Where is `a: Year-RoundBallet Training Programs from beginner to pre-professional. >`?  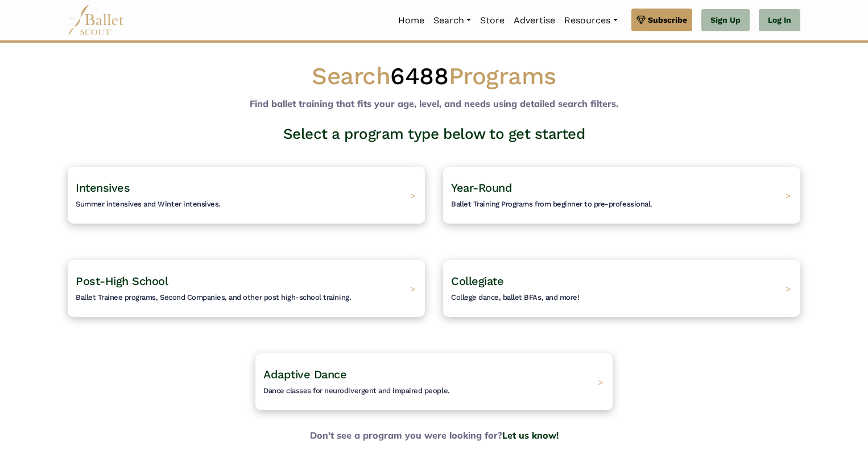 a: Year-RoundBallet Training Programs from beginner to pre-professional. > is located at coordinates (622, 195).